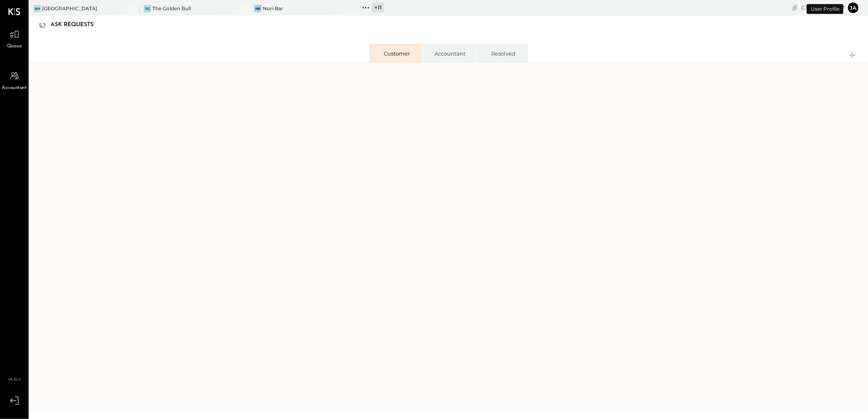 The width and height of the screenshot is (868, 419). What do you see at coordinates (14, 89) in the screenshot?
I see `span: Accountant` at bounding box center [14, 89].